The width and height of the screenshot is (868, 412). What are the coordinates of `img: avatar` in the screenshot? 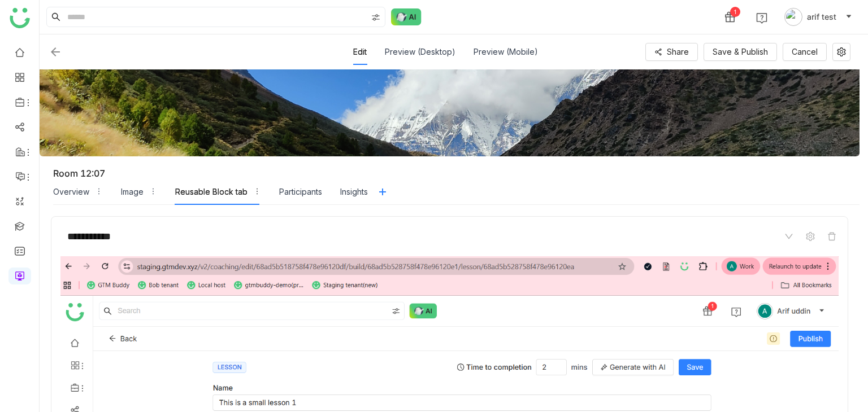 It's located at (793, 17).